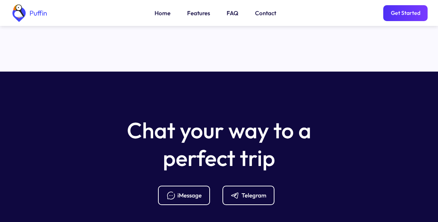 The height and width of the screenshot is (222, 438). Describe the element at coordinates (29, 13) in the screenshot. I see `a: home` at that location.